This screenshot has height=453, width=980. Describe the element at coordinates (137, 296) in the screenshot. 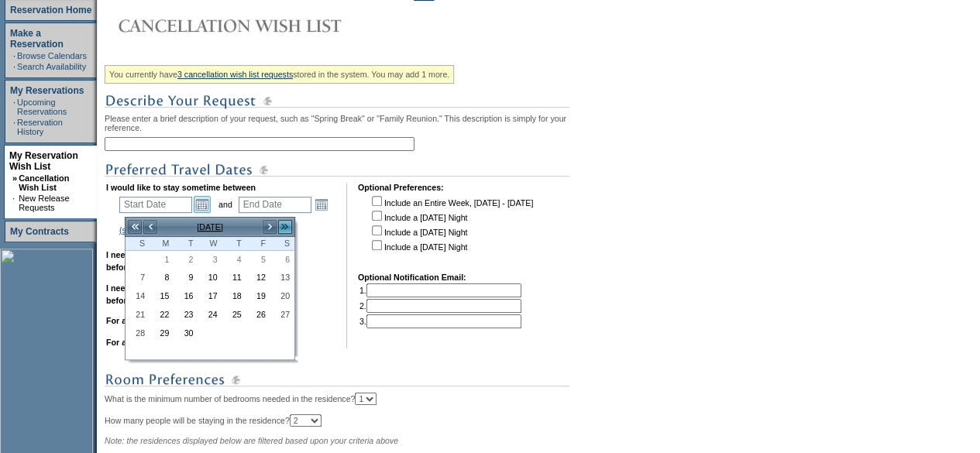

I see `a: 14` at that location.